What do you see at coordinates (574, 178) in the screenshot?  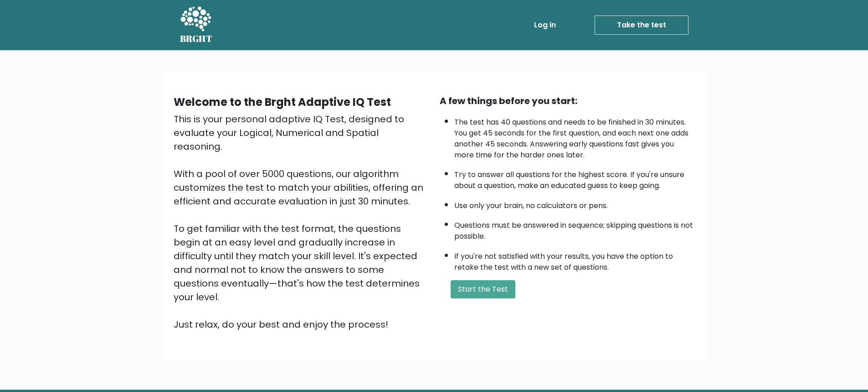 I see `li: Try to answer all questions for the highest score. If you're unsure about a question, make an edu...` at bounding box center [574, 178].